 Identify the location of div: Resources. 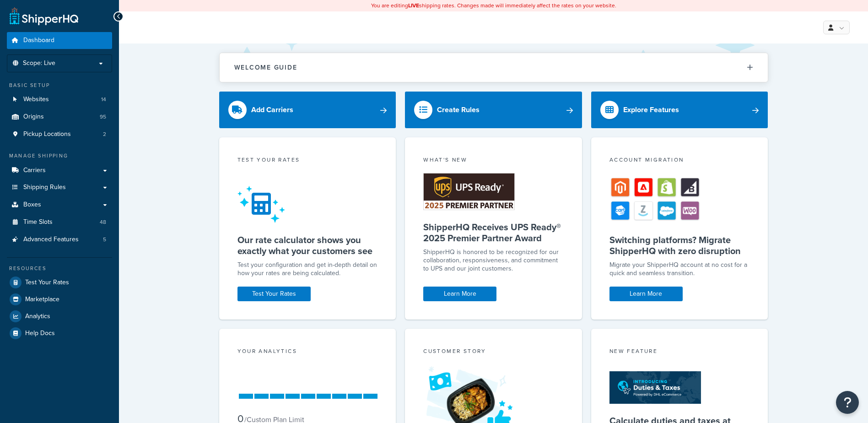
(59, 269).